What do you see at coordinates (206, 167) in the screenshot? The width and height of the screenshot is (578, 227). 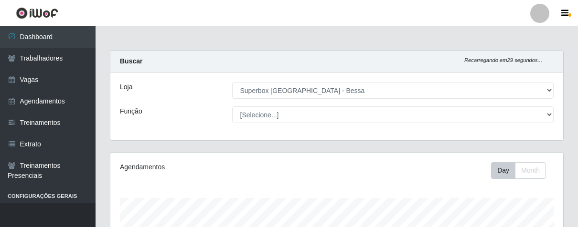 I see `div: Agendamentos` at bounding box center [206, 167].